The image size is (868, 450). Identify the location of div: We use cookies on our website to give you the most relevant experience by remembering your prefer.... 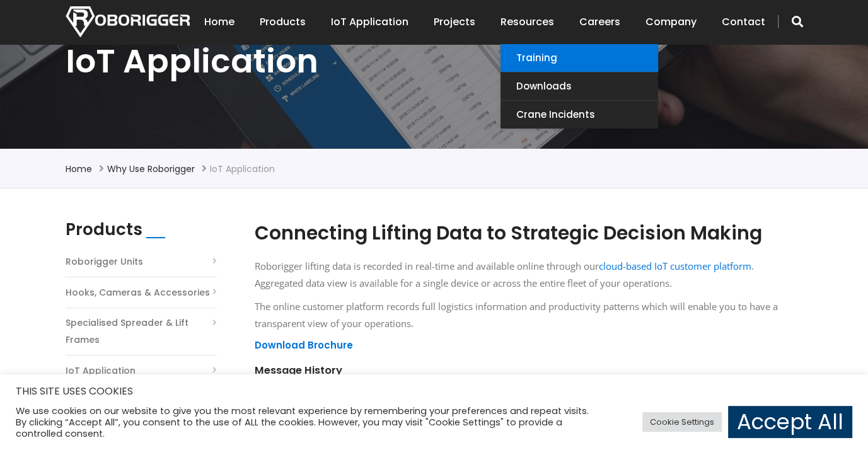
(308, 422).